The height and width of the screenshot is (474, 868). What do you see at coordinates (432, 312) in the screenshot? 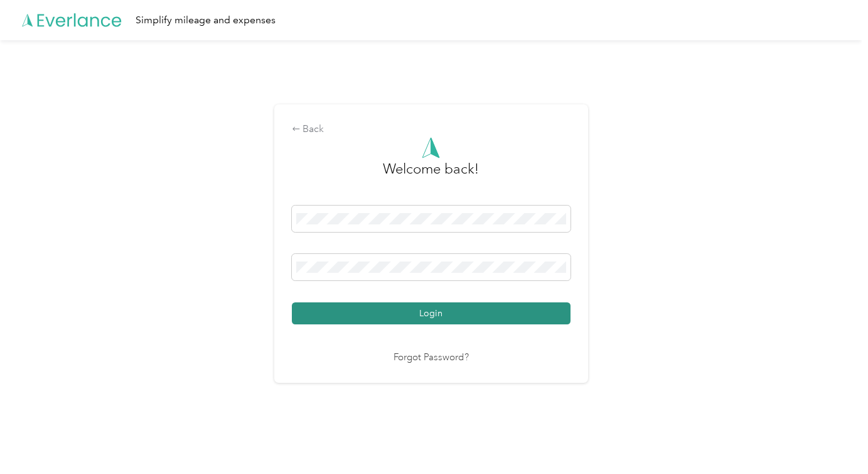
I see `button: Login` at bounding box center [432, 312].